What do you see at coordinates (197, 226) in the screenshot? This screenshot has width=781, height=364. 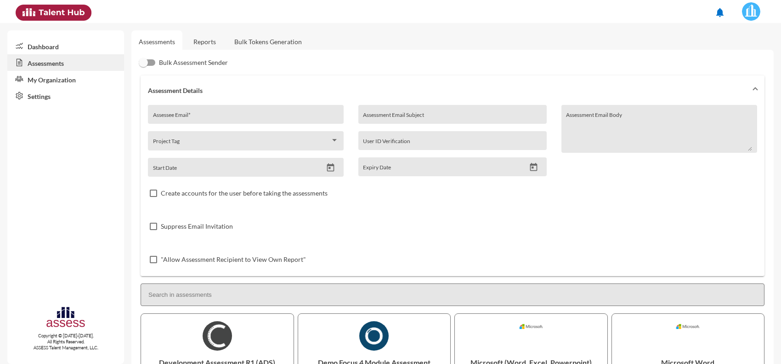 I see `span: Suppress Email Invitation` at bounding box center [197, 226].